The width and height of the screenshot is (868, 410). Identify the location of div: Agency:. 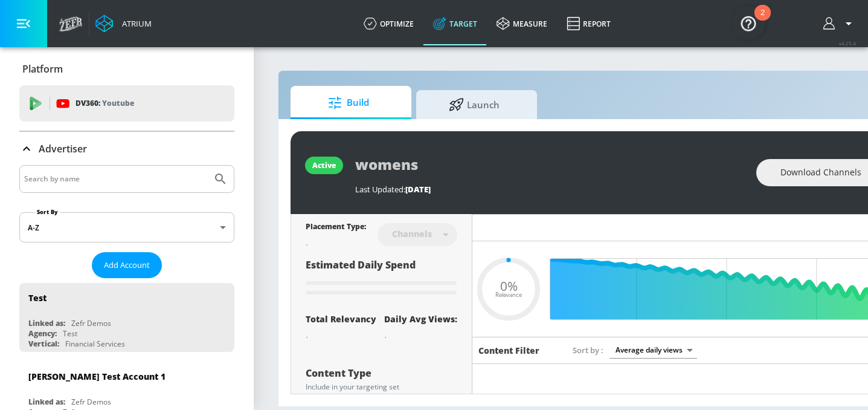
(42, 333).